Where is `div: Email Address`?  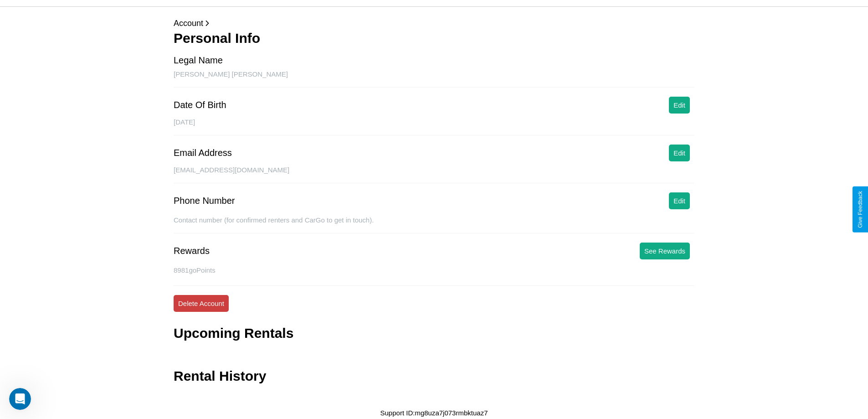 div: Email Address is located at coordinates (203, 153).